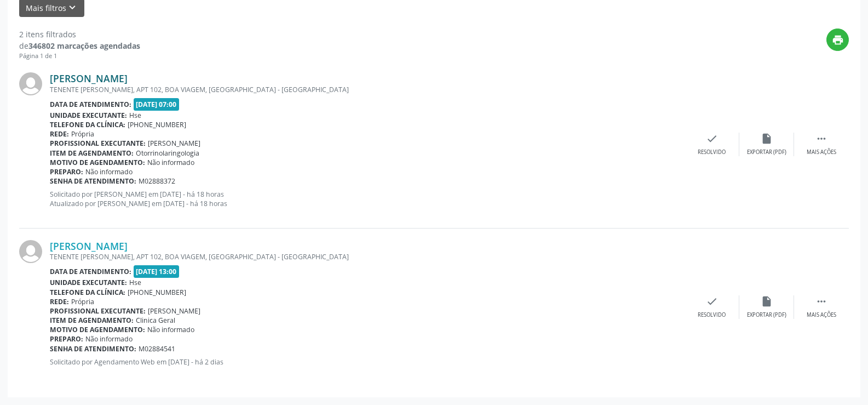  I want to click on span: Clinica Geral, so click(155, 320).